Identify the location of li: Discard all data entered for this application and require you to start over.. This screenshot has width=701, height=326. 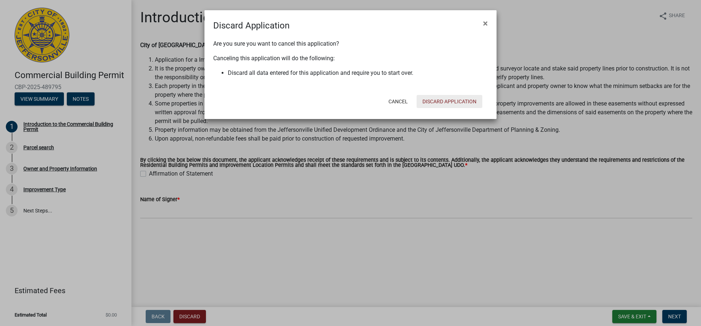
(358, 73).